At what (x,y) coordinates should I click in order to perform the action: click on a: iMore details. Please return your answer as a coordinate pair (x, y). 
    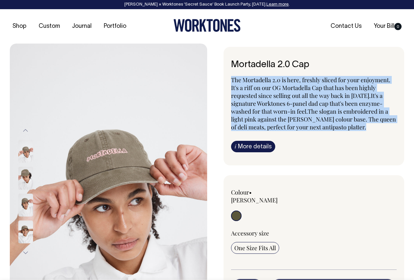
    Looking at the image, I should click on (253, 146).